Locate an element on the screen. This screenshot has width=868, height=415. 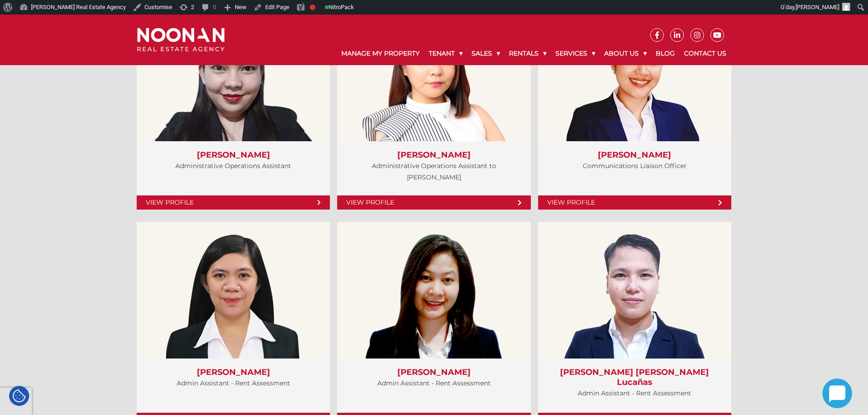
a: Blog is located at coordinates (665, 53).